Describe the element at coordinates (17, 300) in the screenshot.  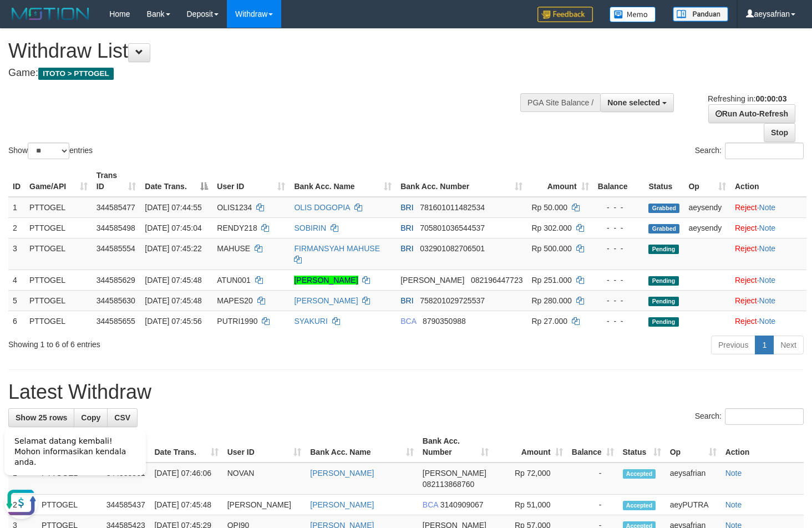
I see `td: 5` at that location.